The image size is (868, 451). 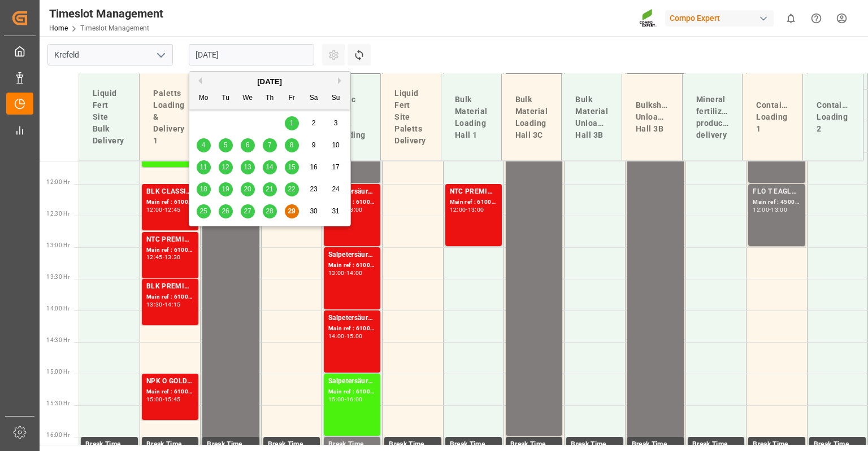 I want to click on div: We, so click(x=248, y=98).